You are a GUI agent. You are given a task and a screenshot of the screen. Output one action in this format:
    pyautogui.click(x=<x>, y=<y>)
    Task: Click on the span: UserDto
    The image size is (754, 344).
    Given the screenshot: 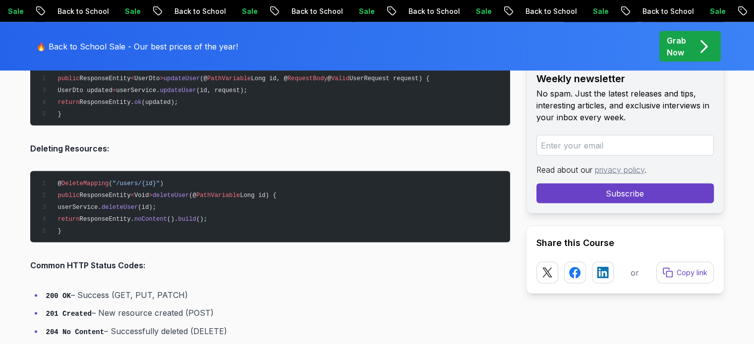 What is the action you would take?
    pyautogui.click(x=147, y=79)
    